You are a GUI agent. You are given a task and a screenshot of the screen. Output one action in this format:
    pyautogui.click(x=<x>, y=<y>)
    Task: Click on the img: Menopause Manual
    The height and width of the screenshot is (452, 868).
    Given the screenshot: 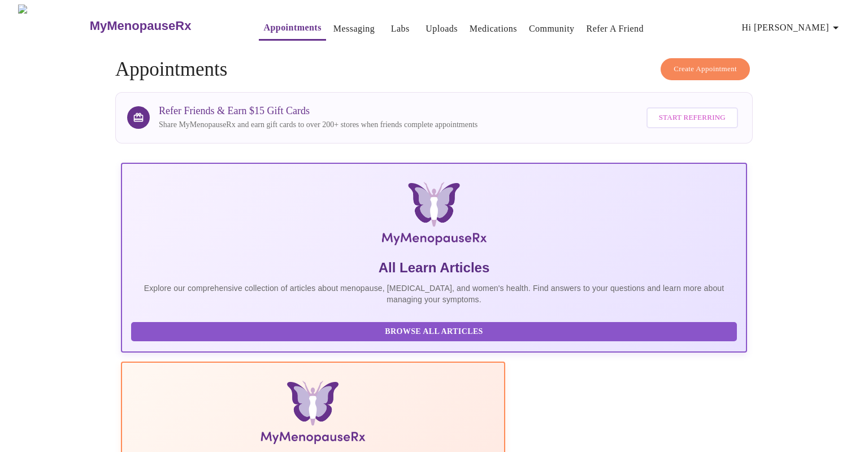 What is the action you would take?
    pyautogui.click(x=312, y=414)
    